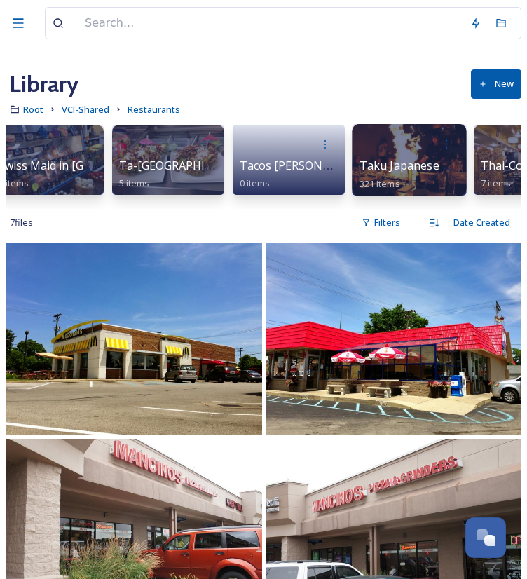  What do you see at coordinates (154, 109) in the screenshot?
I see `a: Restaurants` at bounding box center [154, 109].